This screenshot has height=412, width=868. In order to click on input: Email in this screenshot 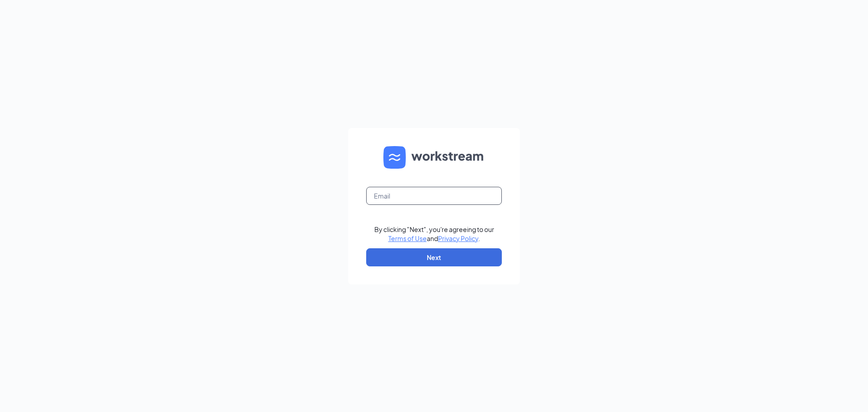, I will do `click(434, 196)`.